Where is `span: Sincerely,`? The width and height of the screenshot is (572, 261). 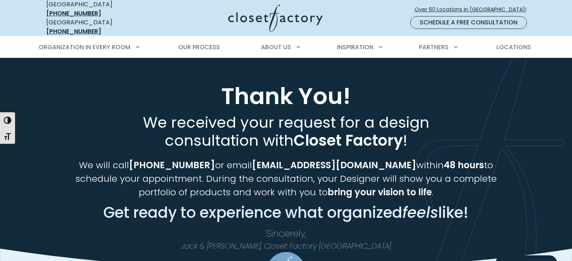 span: Sincerely, is located at coordinates (286, 234).